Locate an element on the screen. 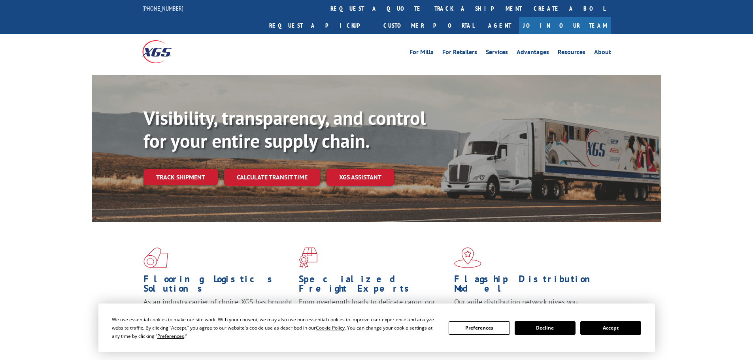 This screenshot has width=753, height=360. img: xgs-icon-total-supply-chain-intelligence-red is located at coordinates (156, 258).